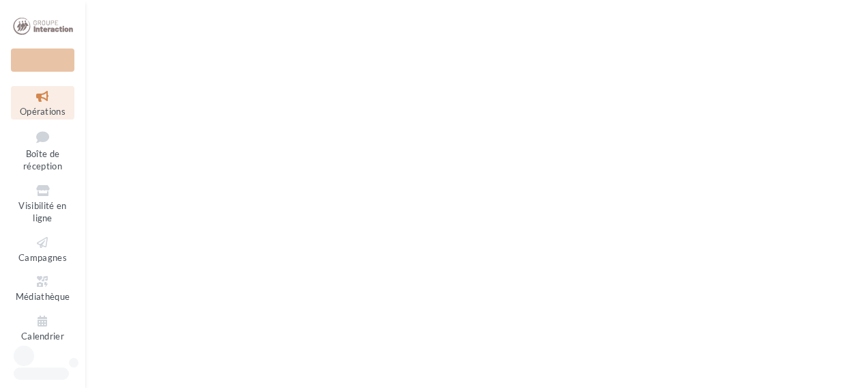  I want to click on span: Opérations, so click(42, 111).